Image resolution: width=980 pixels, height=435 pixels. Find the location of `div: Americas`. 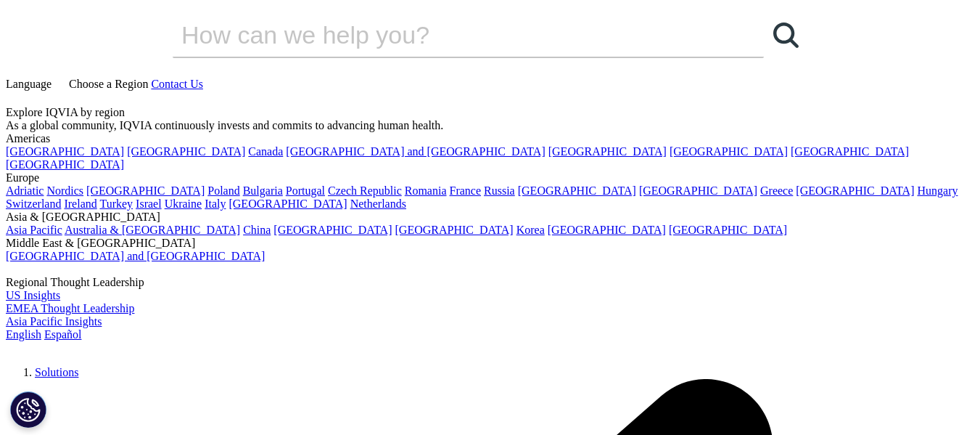

div: Americas is located at coordinates (489, 139).